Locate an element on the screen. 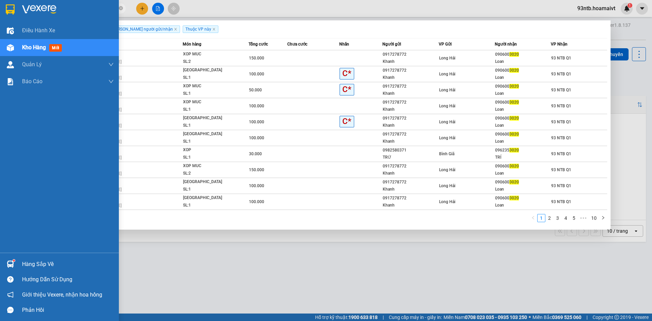 The image size is (652, 321). li: 1 is located at coordinates (541, 218).